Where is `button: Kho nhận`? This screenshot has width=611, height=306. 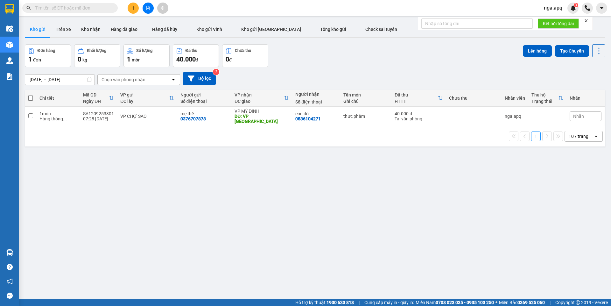 button: Kho nhận is located at coordinates (91, 29).